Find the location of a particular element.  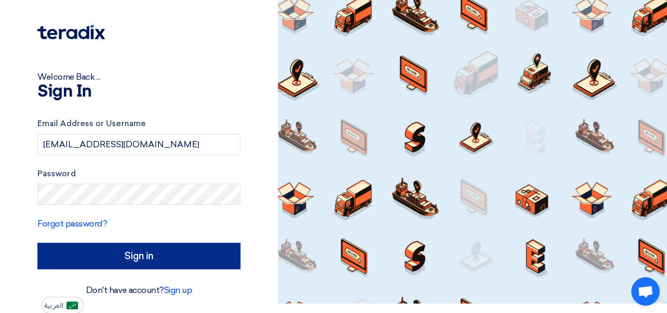

div: Don't have account? is located at coordinates (139, 290).